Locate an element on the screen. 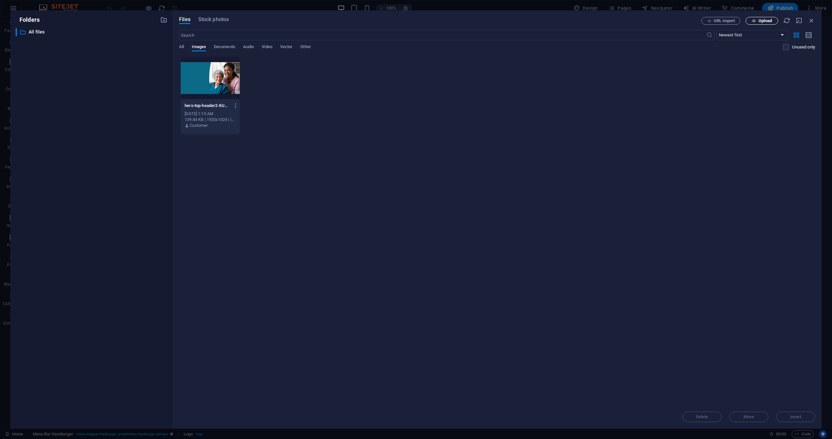 The image size is (832, 439). span: Documents is located at coordinates (225, 47).